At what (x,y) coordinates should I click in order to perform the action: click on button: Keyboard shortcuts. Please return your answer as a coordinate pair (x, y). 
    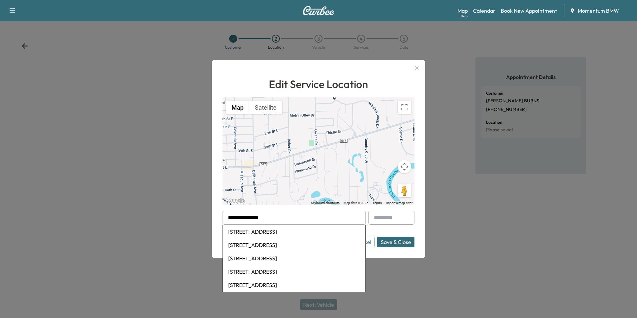
    Looking at the image, I should click on (325, 203).